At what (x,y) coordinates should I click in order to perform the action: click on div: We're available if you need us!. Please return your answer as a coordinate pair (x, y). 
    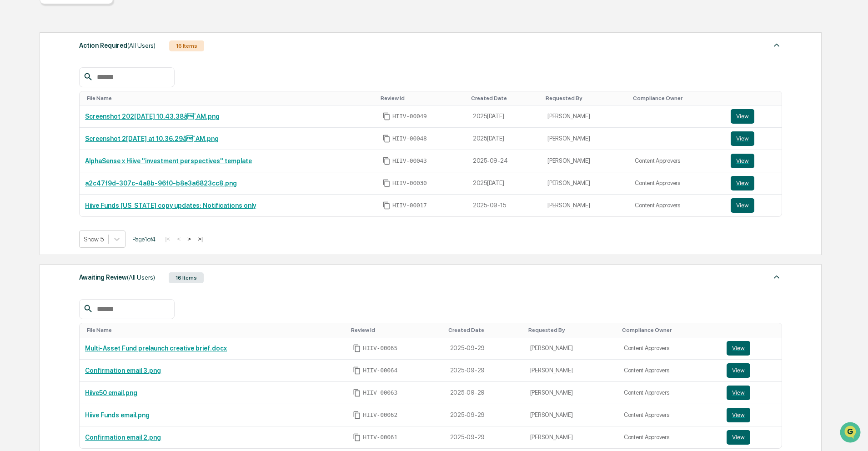
    Looking at the image, I should click on (73, 82).